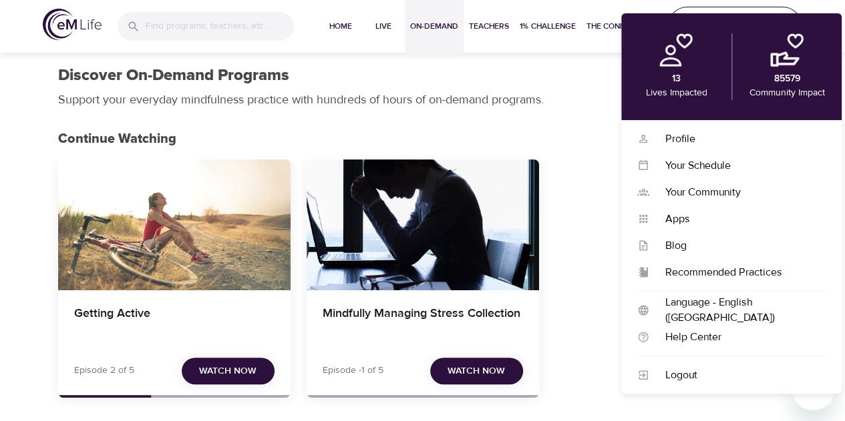 Image resolution: width=845 pixels, height=421 pixels. I want to click on span: Home, so click(341, 26).